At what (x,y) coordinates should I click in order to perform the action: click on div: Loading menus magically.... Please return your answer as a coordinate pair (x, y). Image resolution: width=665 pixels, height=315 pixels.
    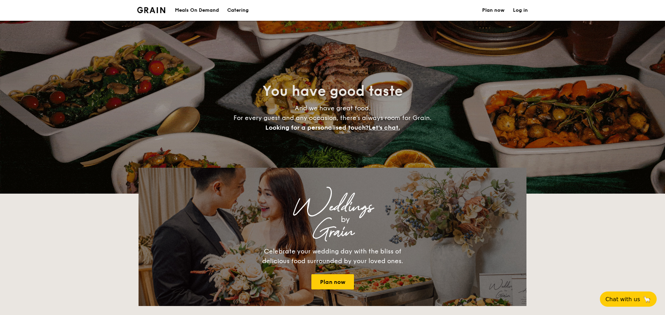
    Looking at the image, I should click on (332, 164).